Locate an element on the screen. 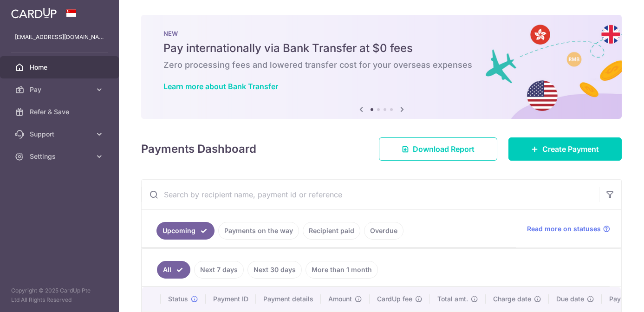 The height and width of the screenshot is (312, 644). span: Home is located at coordinates (60, 68).